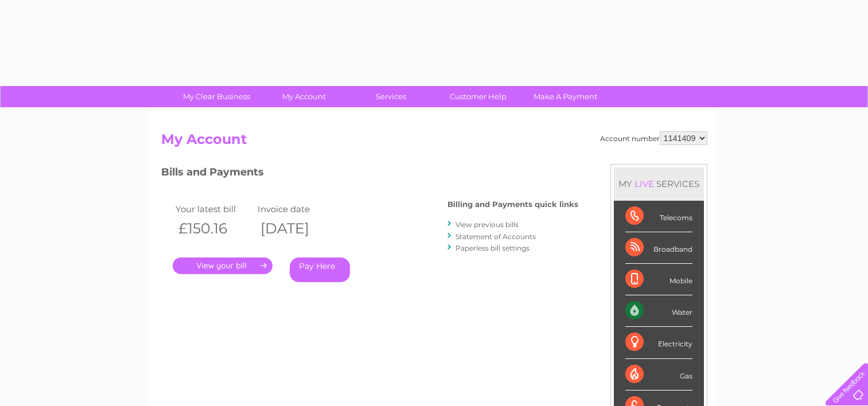  I want to click on div: Broadband, so click(658, 248).